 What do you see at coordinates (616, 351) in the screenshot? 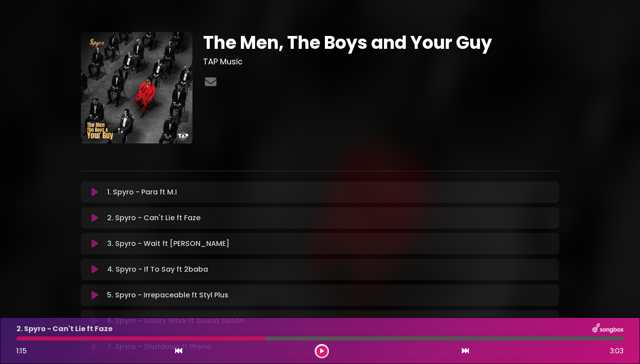
I see `span: 3:03` at bounding box center [616, 351].